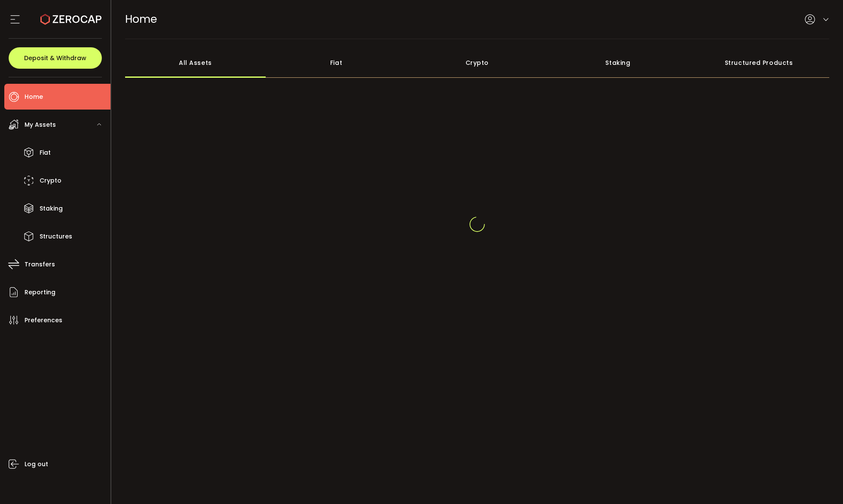 The width and height of the screenshot is (843, 504). What do you see at coordinates (55, 58) in the screenshot?
I see `button: Deposit & Withdraw` at bounding box center [55, 58].